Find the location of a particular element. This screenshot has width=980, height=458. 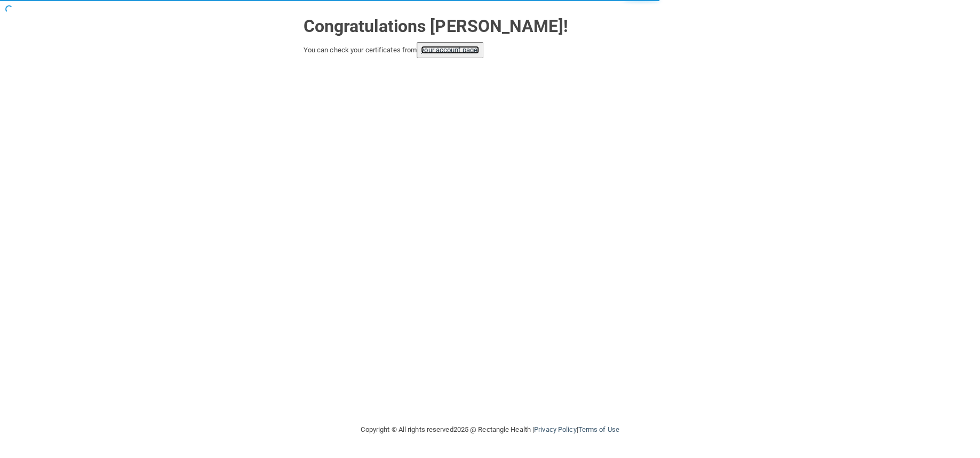

button: your account page! is located at coordinates (450, 50).